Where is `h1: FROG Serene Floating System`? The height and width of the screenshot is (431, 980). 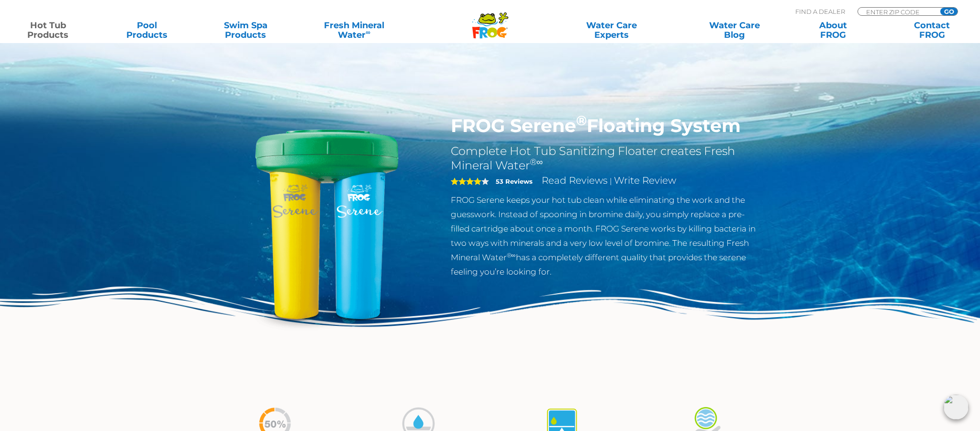
h1: FROG Serene Floating System is located at coordinates (607, 126).